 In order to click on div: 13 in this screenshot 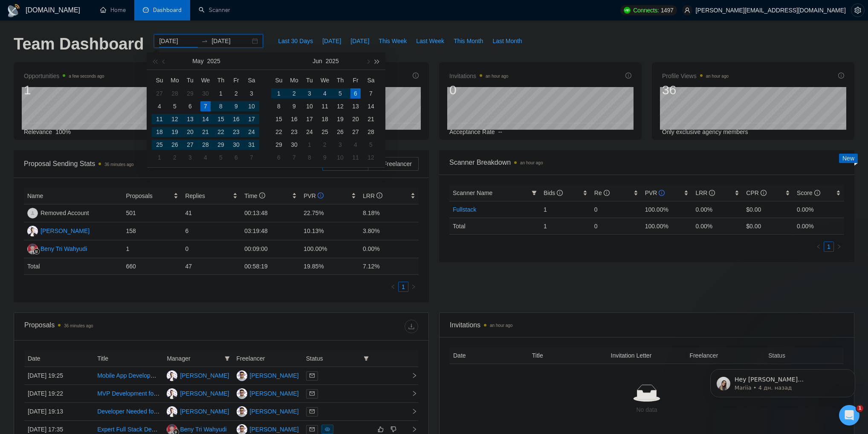, I will do `click(356, 106)`.